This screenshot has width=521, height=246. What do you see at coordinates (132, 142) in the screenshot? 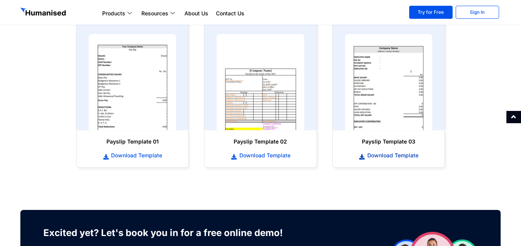
I see `h6: Payslip Template 01` at bounding box center [132, 142].